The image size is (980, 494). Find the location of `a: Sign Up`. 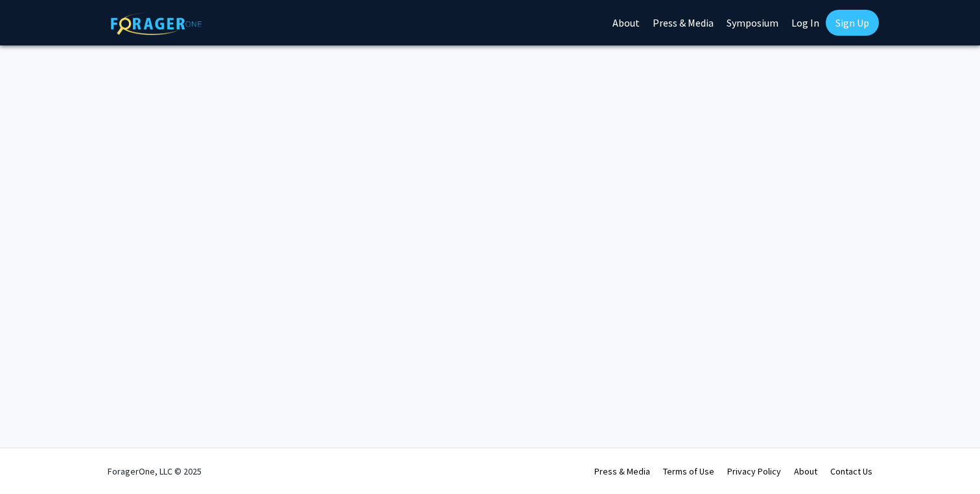

a: Sign Up is located at coordinates (852, 23).